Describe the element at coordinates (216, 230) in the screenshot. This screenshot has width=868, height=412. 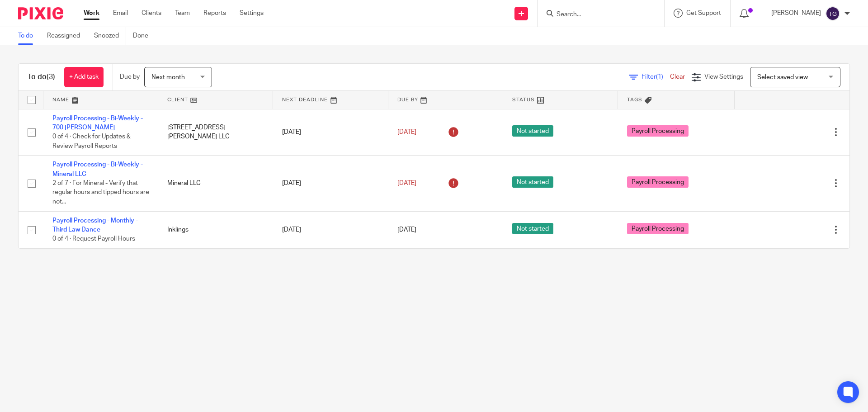
I see `td: Inklings` at that location.